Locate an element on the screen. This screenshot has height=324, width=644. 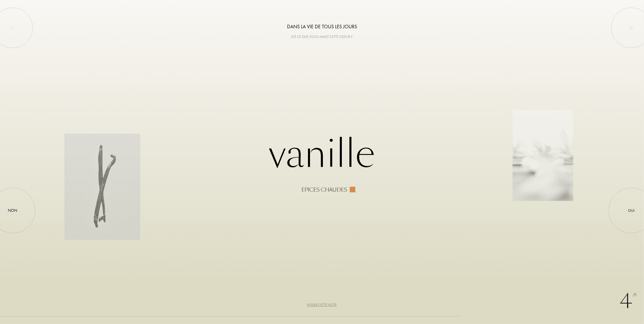
div: Epices chaudes is located at coordinates (324, 190).